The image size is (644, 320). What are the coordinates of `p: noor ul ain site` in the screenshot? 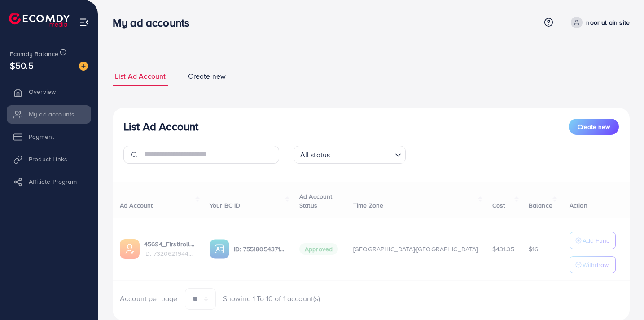 It's located at (608, 22).